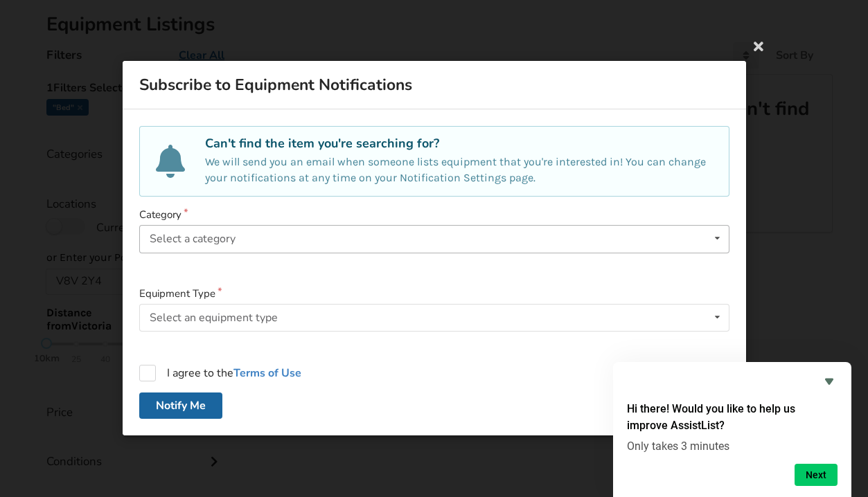 Image resolution: width=868 pixels, height=497 pixels. What do you see at coordinates (193, 239) in the screenshot?
I see `div: Select a category` at bounding box center [193, 239].